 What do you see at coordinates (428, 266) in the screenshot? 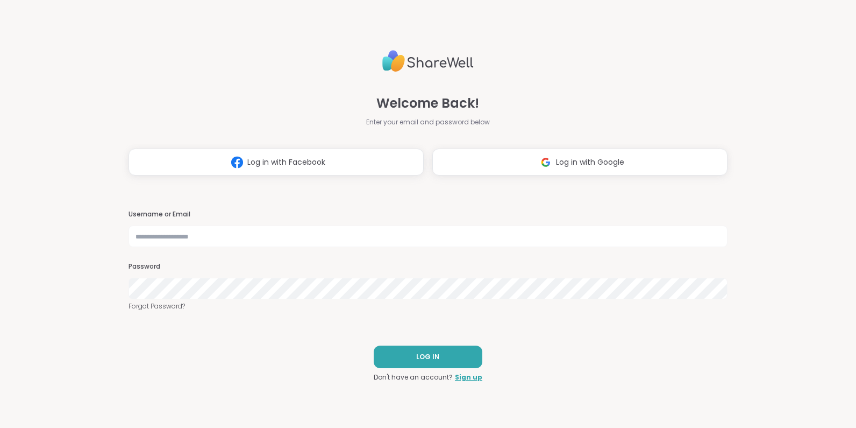
I see `h3: Password` at bounding box center [428, 266].